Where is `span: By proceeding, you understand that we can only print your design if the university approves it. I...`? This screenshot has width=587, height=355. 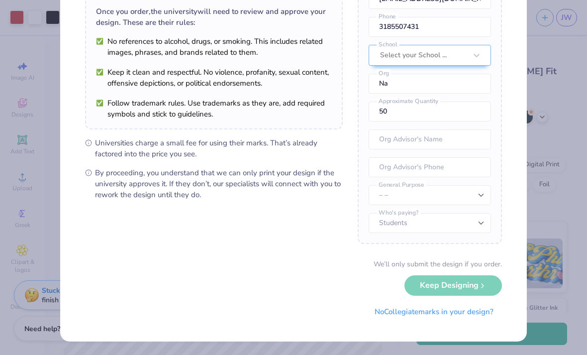
span: By proceeding, you understand that we can only print your design if the university approves it. I... is located at coordinates (219, 184).